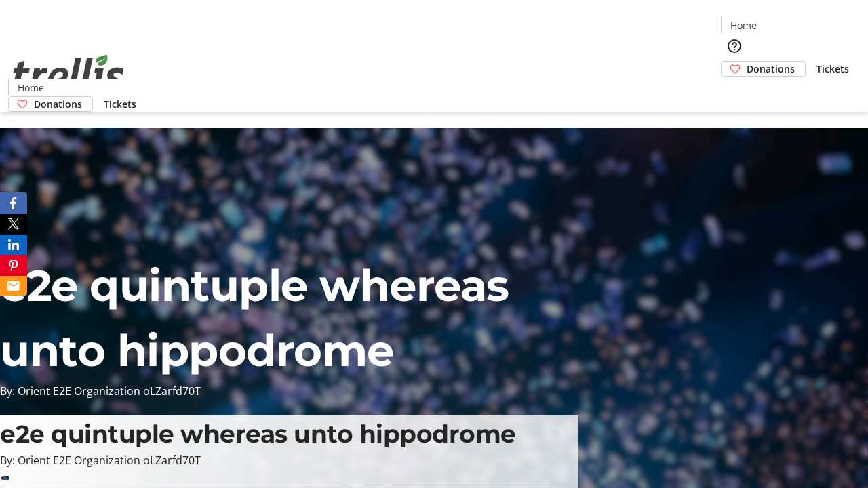 The height and width of the screenshot is (488, 868). I want to click on button: Help, so click(734, 46).